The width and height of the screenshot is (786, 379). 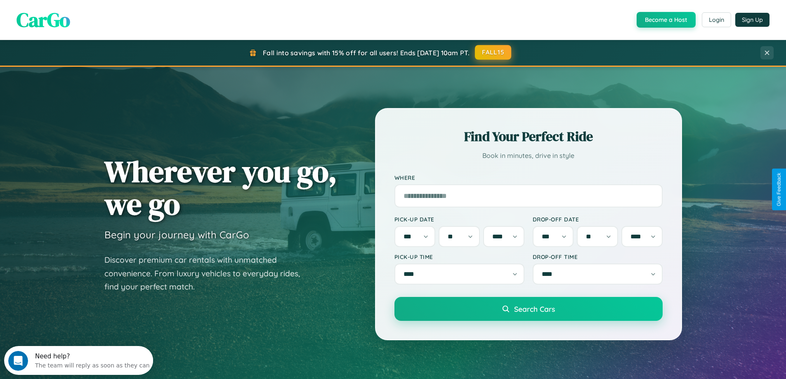 What do you see at coordinates (598, 257) in the screenshot?
I see `label: Drop-off Time` at bounding box center [598, 257].